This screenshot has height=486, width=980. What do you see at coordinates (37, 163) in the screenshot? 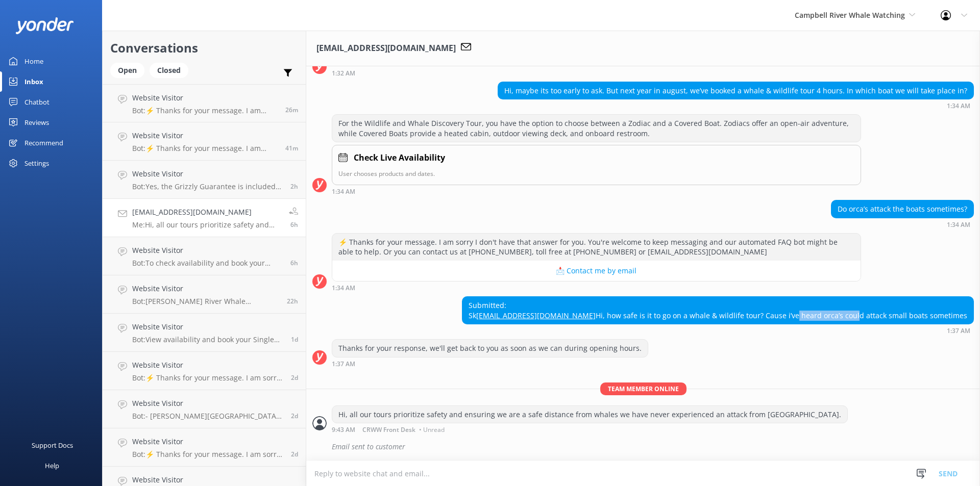
I see `div: Settings` at bounding box center [37, 163].